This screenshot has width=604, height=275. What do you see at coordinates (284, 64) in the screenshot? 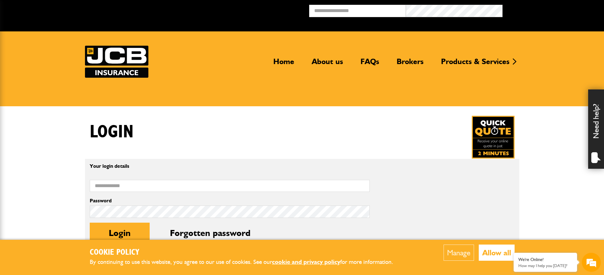
I see `a: Home` at bounding box center [284, 64].